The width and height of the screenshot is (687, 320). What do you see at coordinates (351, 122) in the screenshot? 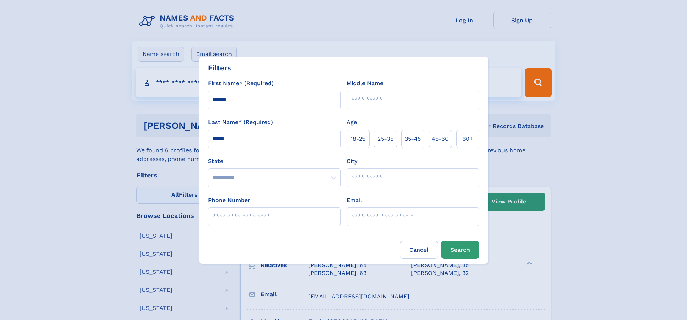
I see `label: Age` at bounding box center [351, 122].